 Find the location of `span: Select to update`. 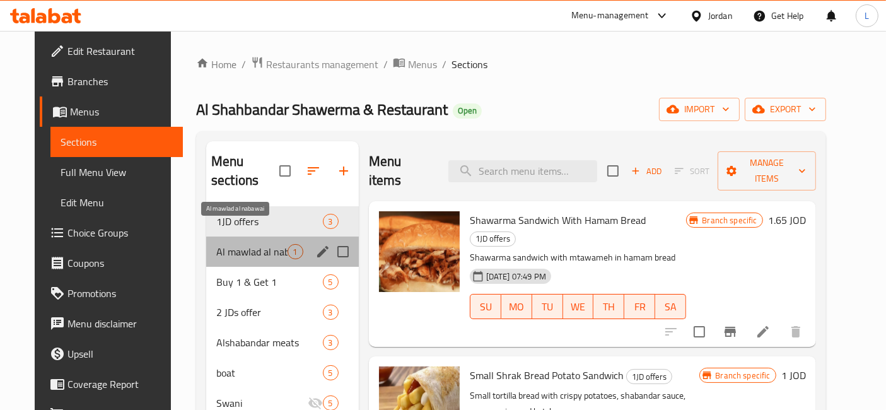

span: Select to update is located at coordinates (699, 332).